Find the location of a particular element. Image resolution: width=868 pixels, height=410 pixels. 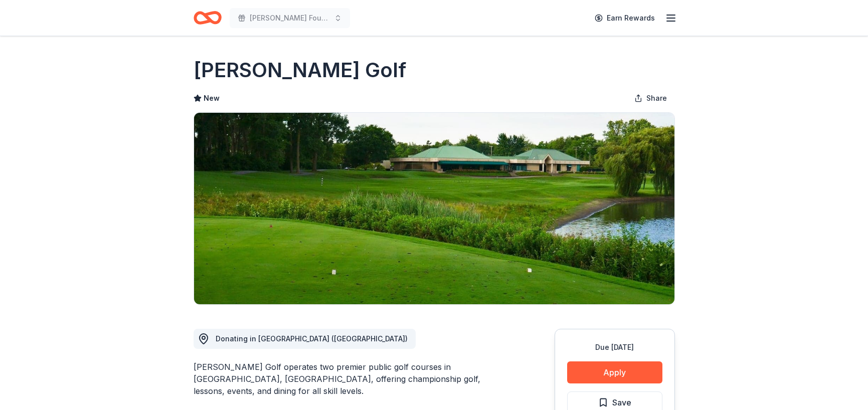

span: Share is located at coordinates (656, 98).